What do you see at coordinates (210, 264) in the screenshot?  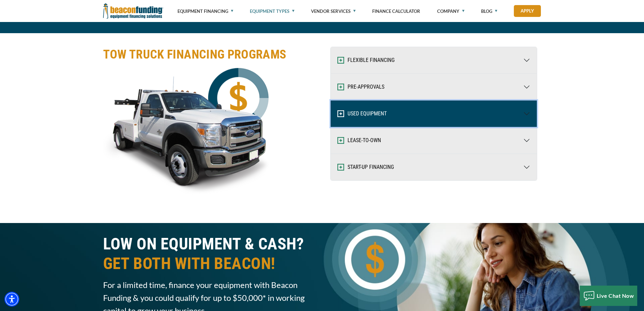 I see `span: GET BOTH WITH BEACON!` at bounding box center [210, 264].